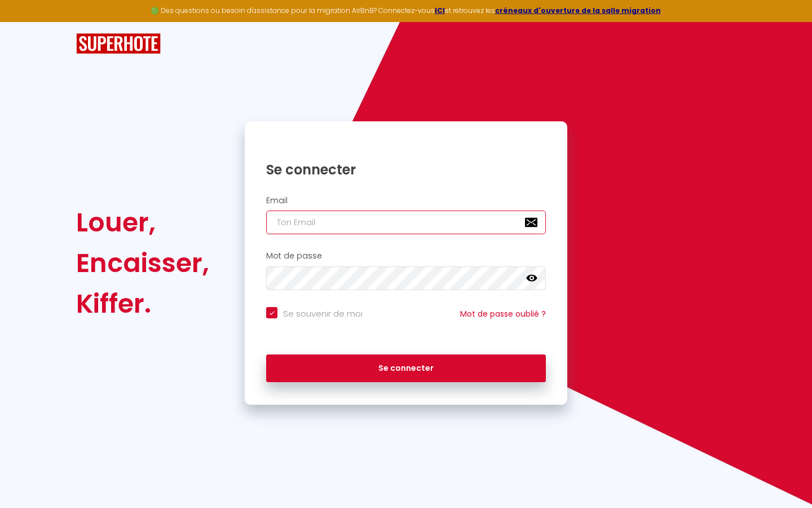 Image resolution: width=812 pixels, height=508 pixels. Describe the element at coordinates (578, 10) in the screenshot. I see `a: créneaux d'ouverture de la salle migration` at that location.